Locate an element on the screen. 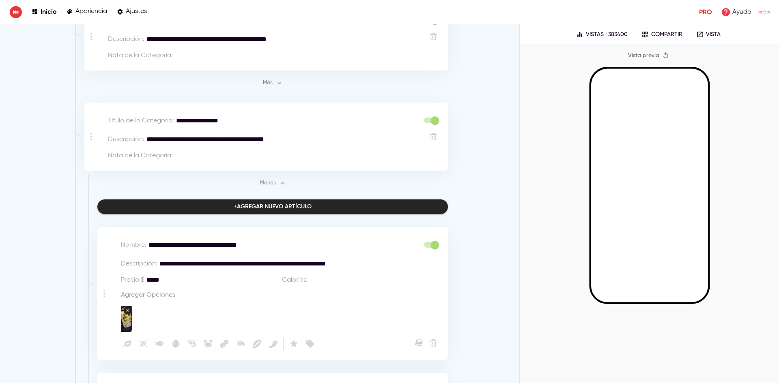  button: Compartir is located at coordinates (662, 34).